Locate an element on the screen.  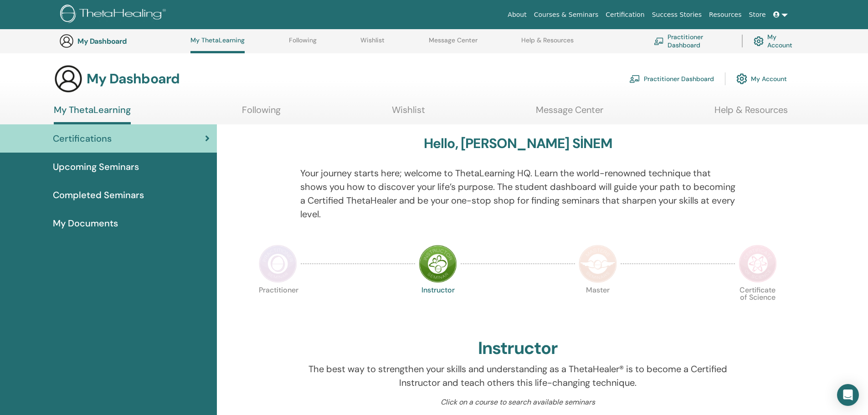
span: My Documents is located at coordinates (85, 223).